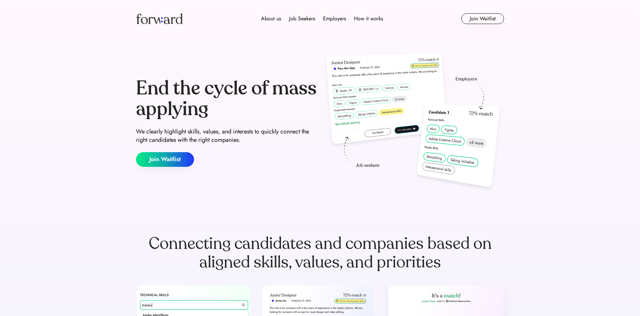 Image resolution: width=640 pixels, height=316 pixels. I want to click on div: How it works, so click(368, 19).